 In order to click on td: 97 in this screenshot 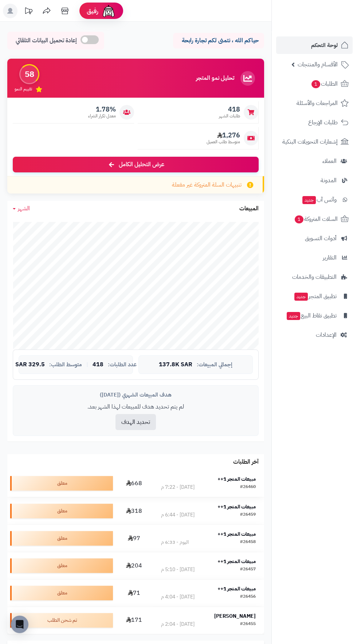, I will do `click(134, 538)`.